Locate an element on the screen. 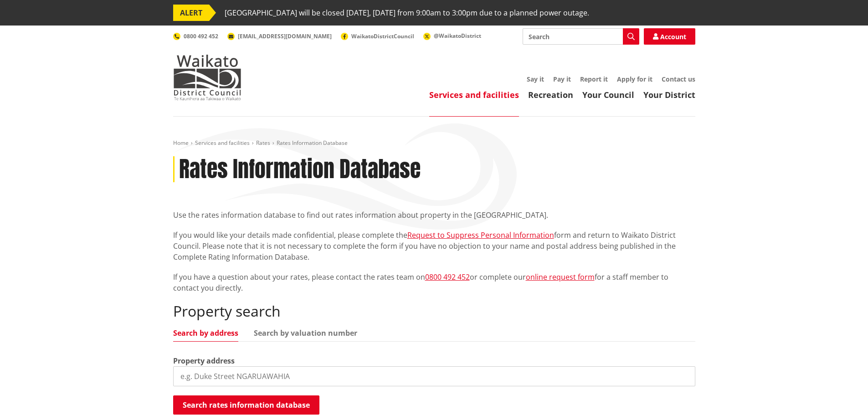 The width and height of the screenshot is (868, 415). a: Rates is located at coordinates (263, 143).